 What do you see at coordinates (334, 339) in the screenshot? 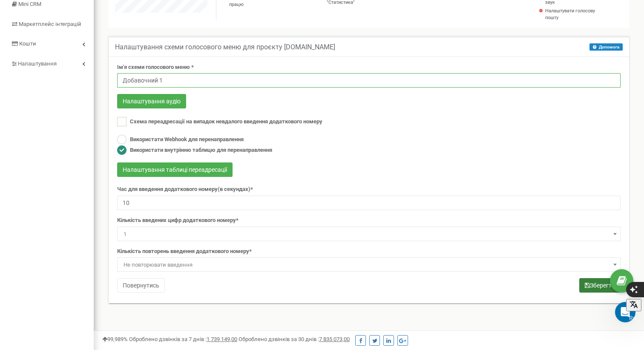
I see `u: 7 835 073,00` at bounding box center [334, 339].